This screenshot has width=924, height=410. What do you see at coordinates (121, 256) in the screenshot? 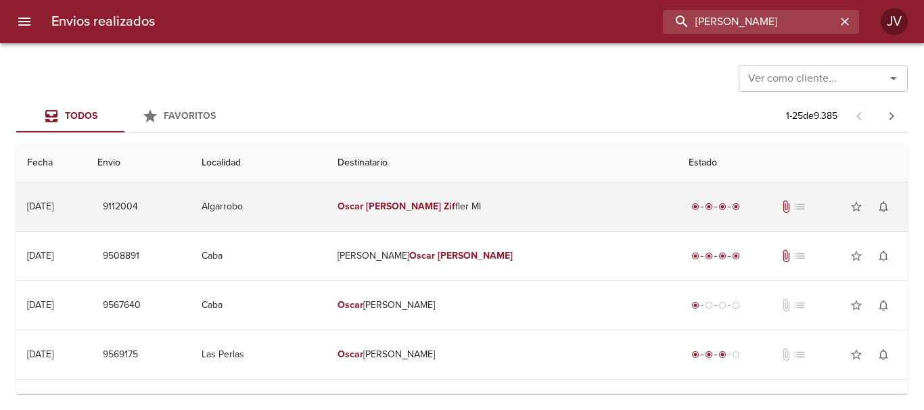
I see `span: 9508891` at bounding box center [121, 256].